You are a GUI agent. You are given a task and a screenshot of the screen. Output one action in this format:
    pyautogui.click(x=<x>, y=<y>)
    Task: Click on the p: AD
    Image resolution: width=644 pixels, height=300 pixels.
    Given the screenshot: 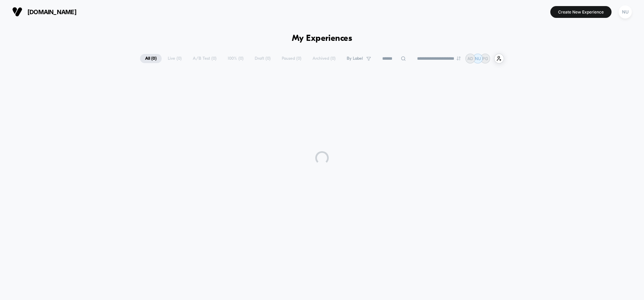 What is the action you would take?
    pyautogui.click(x=470, y=58)
    